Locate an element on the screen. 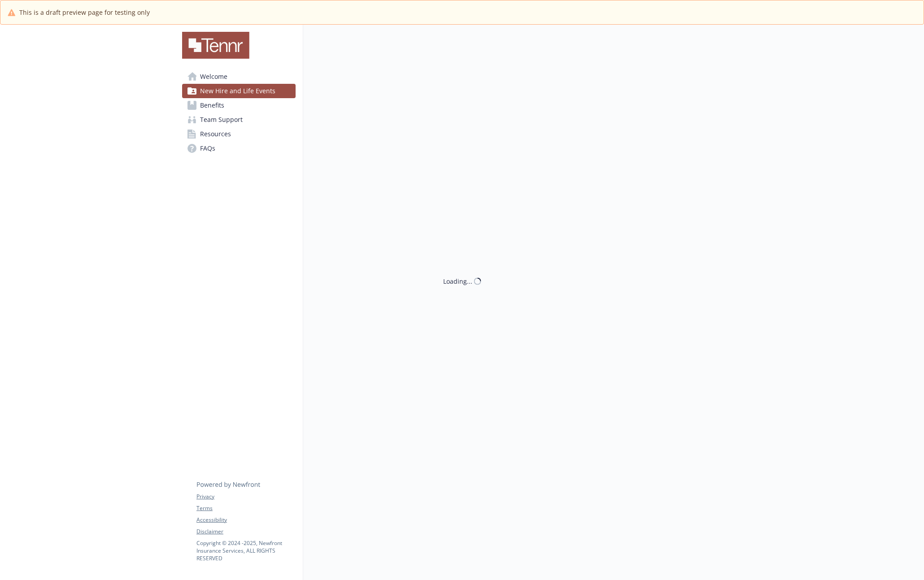  a: New Hire and Life Events is located at coordinates (239, 91).